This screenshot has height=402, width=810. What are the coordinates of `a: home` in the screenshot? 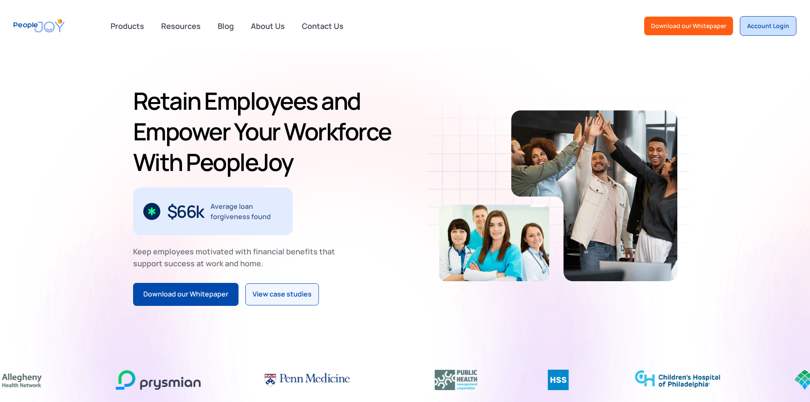 It's located at (39, 26).